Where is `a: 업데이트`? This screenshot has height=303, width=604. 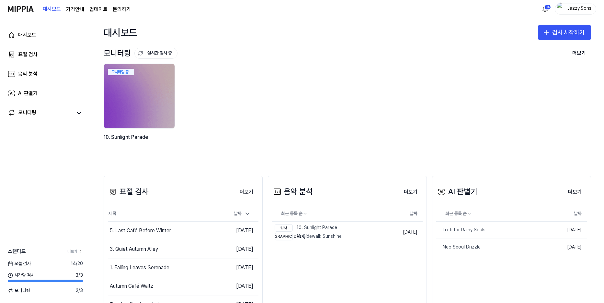 a: 업데이트 is located at coordinates (99, 9).